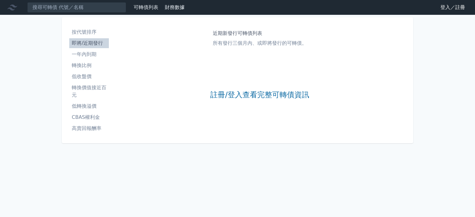 This screenshot has height=217, width=475. I want to click on a: 轉換價值接近百元, so click(89, 91).